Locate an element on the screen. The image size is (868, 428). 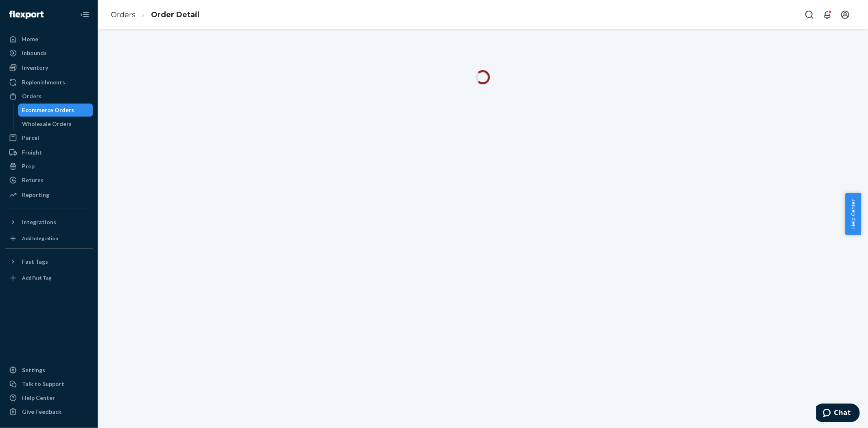
div: Returns is located at coordinates (33, 180).